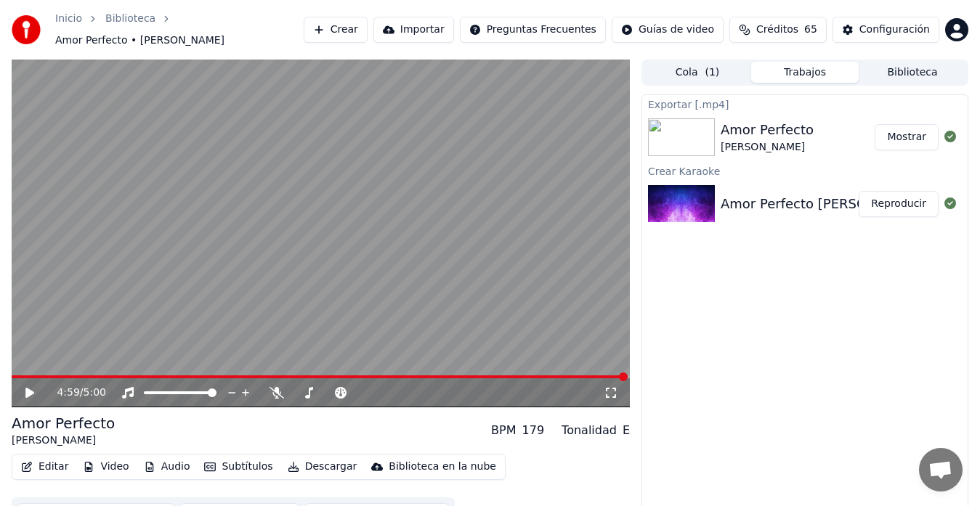 The image size is (980, 506). Describe the element at coordinates (898, 204) in the screenshot. I see `button: Reproducir` at that location.